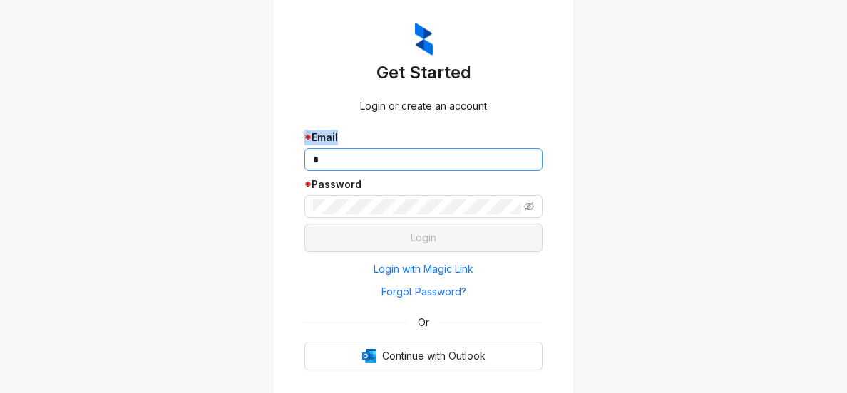 The width and height of the screenshot is (847, 393). Describe the element at coordinates (423, 269) in the screenshot. I see `button: Login with Magic Link` at that location.